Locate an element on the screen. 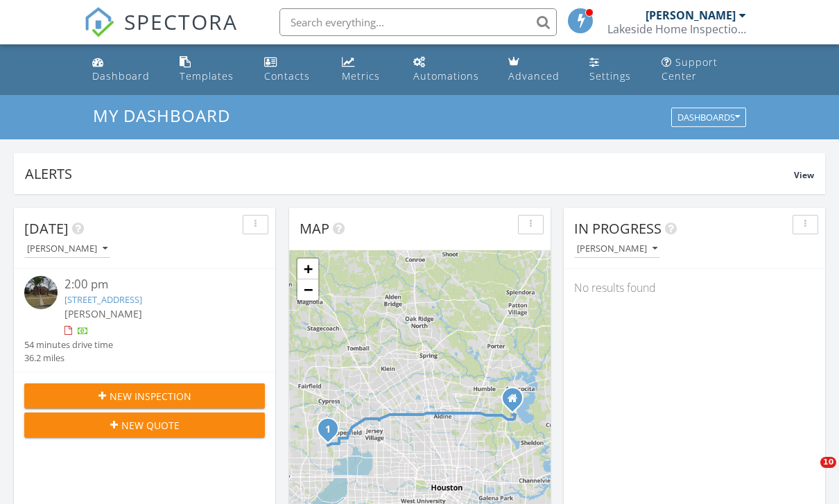 The image size is (839, 504). div: Automations is located at coordinates (446, 76).